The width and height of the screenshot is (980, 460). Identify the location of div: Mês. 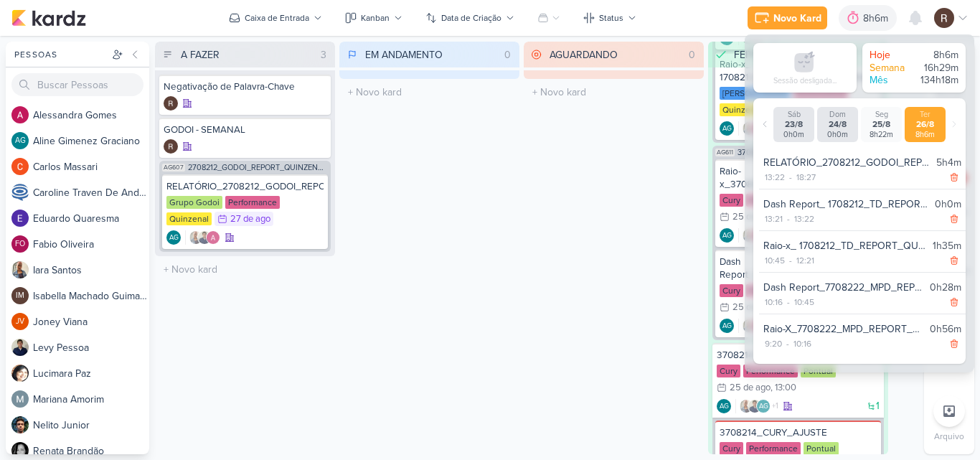
(891, 81).